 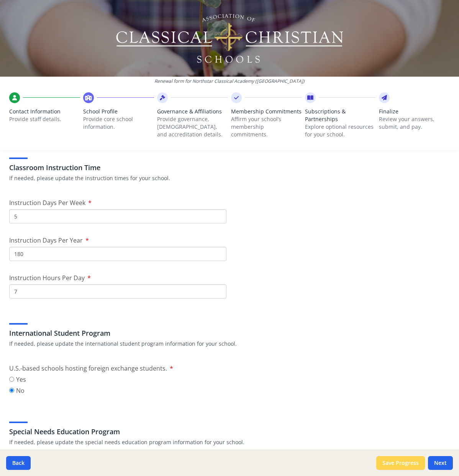 I want to click on span: Instruction Days Per Year, so click(x=46, y=240).